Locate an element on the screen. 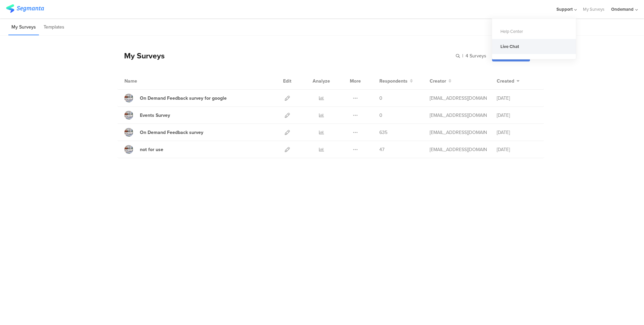 The height and width of the screenshot is (325, 644). button: Creator is located at coordinates (440, 81).